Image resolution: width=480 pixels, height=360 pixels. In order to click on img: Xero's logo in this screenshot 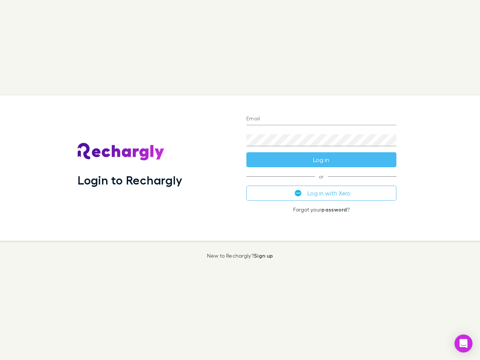, I will do `click(298, 193)`.